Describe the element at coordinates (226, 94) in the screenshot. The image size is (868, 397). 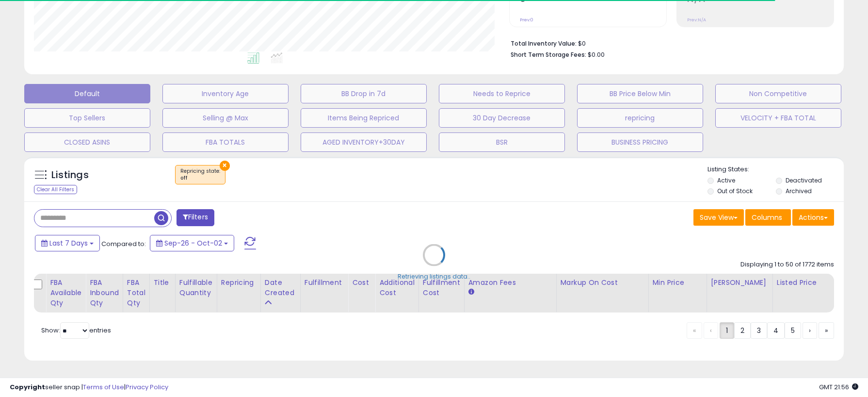
I see `button: Inventory Age` at that location.